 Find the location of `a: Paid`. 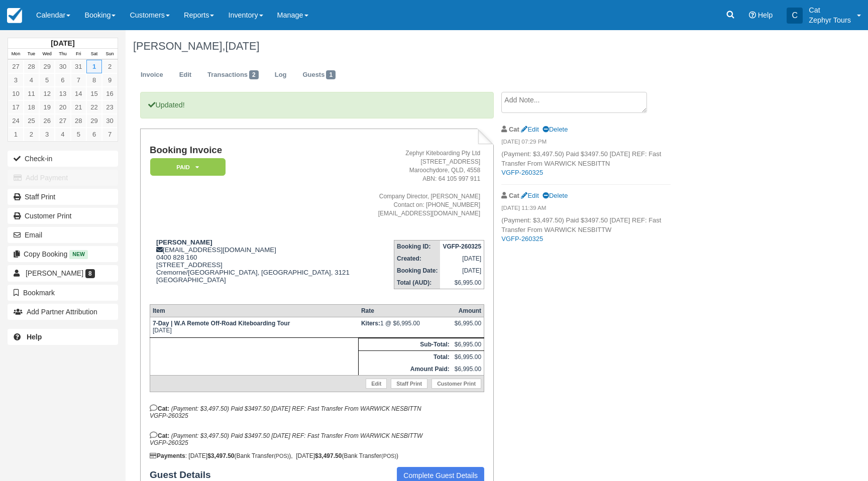

a: Paid is located at coordinates (186, 166).